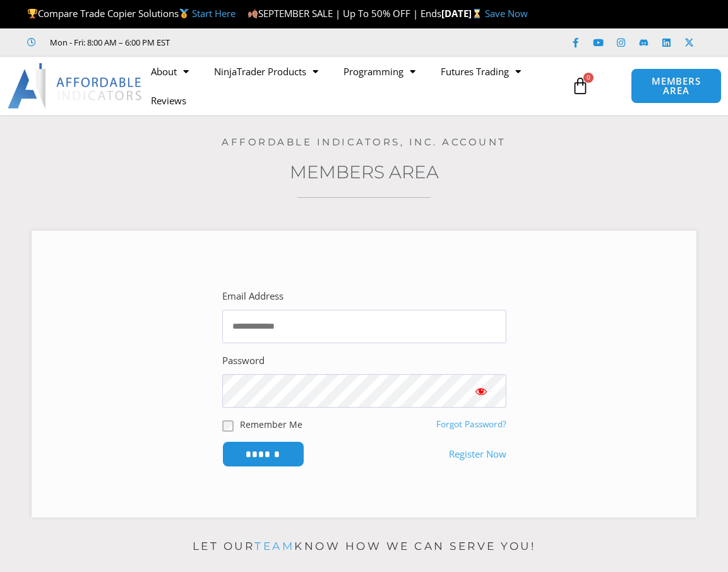 This screenshot has width=728, height=572. What do you see at coordinates (364, 141) in the screenshot?
I see `a: Affordable Indicators, Inc. Account` at bounding box center [364, 141].